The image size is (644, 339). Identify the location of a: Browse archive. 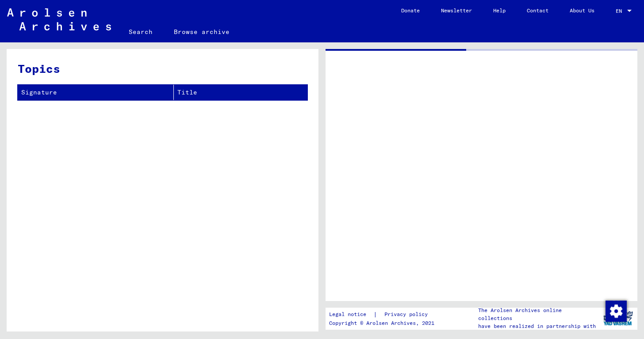
(201, 32).